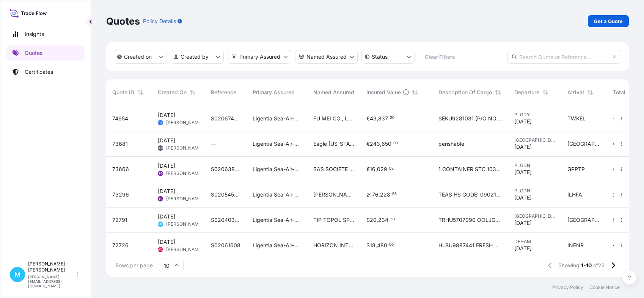 The width and height of the screenshot is (644, 298). Describe the element at coordinates (226, 169) in the screenshot. I see `span: S02063834` at that location.